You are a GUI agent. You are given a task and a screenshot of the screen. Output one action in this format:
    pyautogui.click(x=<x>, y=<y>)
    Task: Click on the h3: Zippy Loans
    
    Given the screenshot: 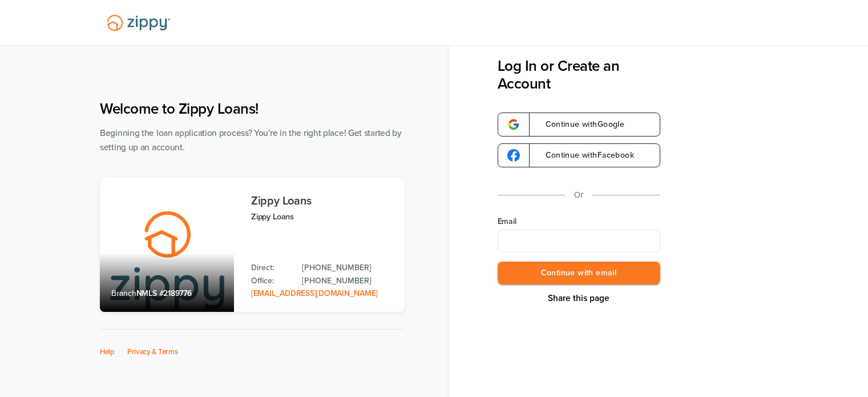 What is the action you would take?
    pyautogui.click(x=322, y=201)
    